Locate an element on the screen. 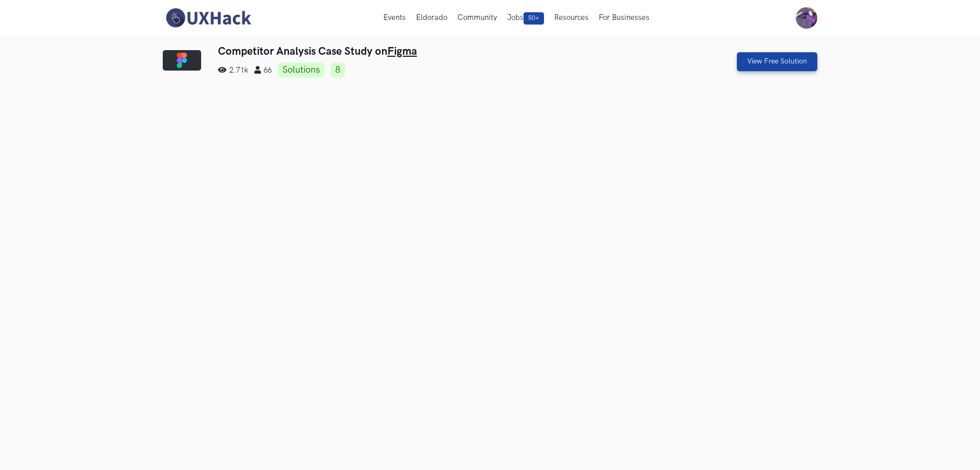 The image size is (980, 470). span: 50+ is located at coordinates (534, 18).